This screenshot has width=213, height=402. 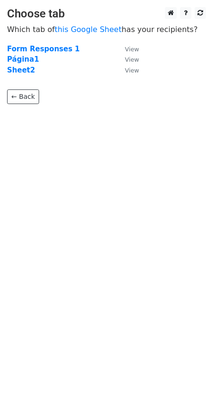 I want to click on p: Which tab of has your recipients?, so click(x=106, y=29).